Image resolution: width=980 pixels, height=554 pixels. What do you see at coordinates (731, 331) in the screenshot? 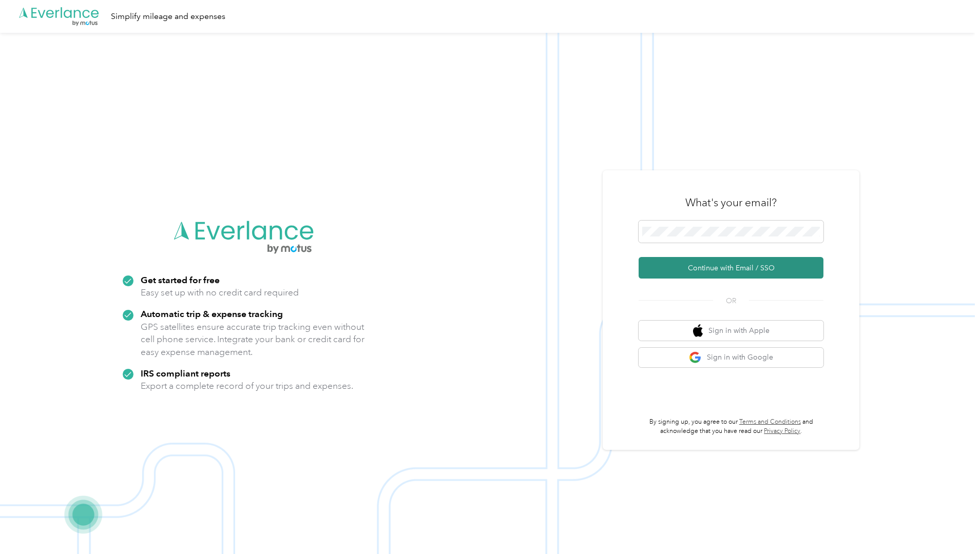
I see `button: apple logoSign in with Apple` at bounding box center [731, 331].